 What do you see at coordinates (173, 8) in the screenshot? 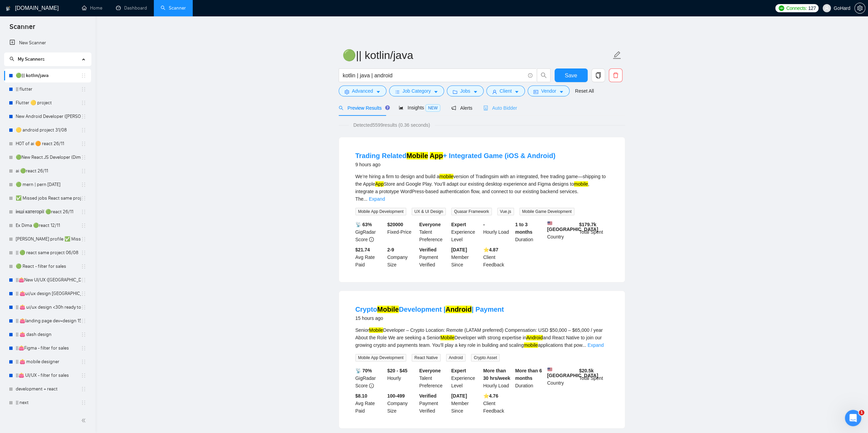
I see `a: searchScanner` at bounding box center [173, 8].